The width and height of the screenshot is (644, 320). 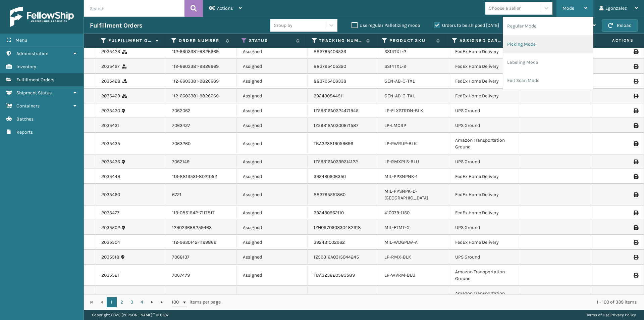 I want to click on a: 2035431, so click(x=110, y=125).